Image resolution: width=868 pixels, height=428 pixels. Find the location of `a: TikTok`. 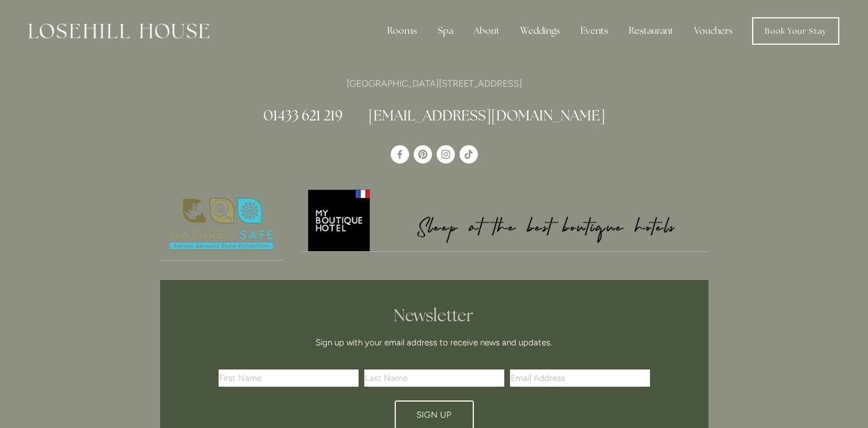

a: TikTok is located at coordinates (469, 155).